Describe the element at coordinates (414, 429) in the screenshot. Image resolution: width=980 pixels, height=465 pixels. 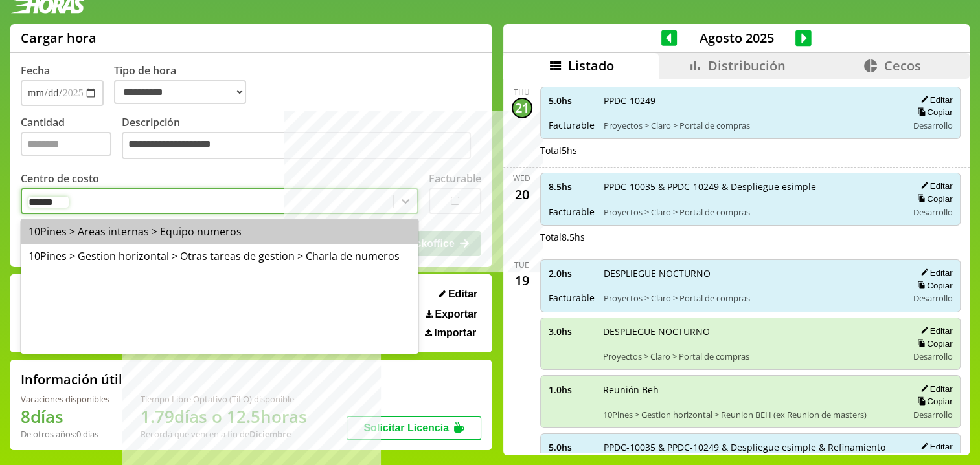
I see `button: Solicitar Licencia` at that location.